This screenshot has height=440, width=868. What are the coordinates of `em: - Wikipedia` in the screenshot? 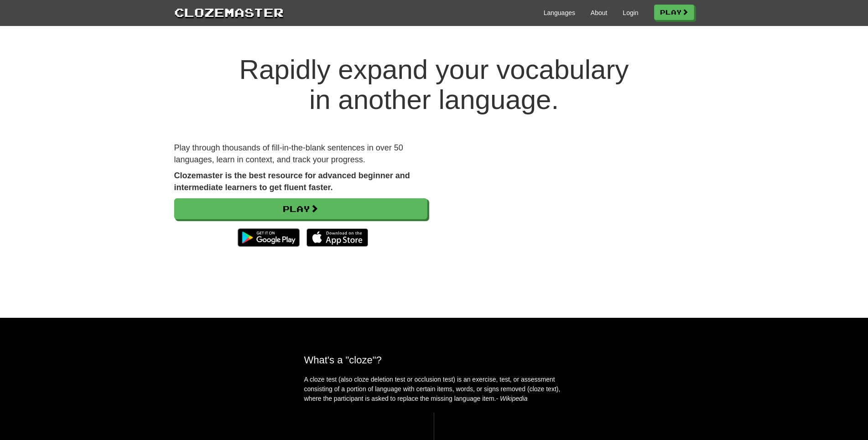 It's located at (512, 398).